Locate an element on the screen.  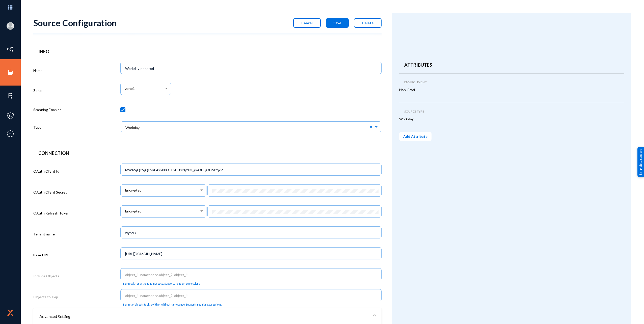
img: icon-policies.svg is located at coordinates (10, 116).